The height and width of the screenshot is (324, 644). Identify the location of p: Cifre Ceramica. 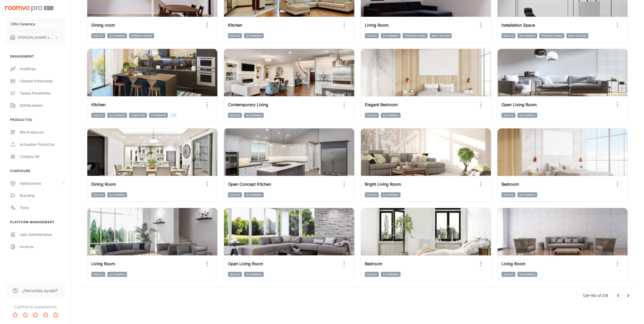
(23, 24).